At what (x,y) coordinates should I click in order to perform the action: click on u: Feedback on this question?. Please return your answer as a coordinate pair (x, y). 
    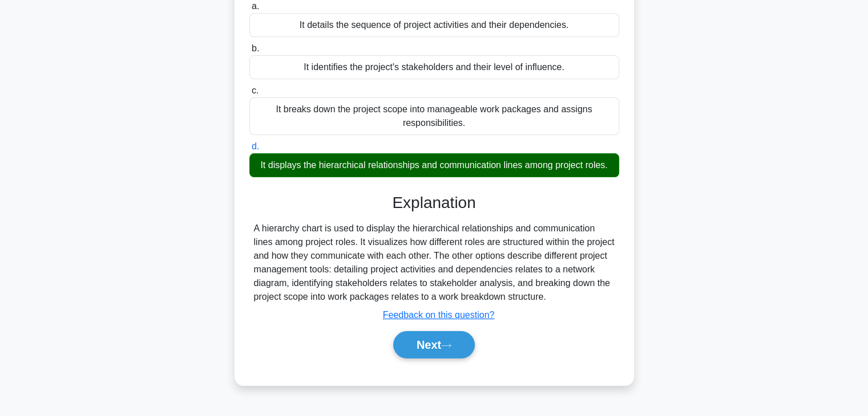
    Looking at the image, I should click on (439, 315).